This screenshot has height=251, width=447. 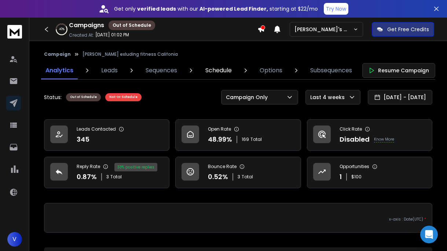 What do you see at coordinates (356, 177) in the screenshot?
I see `p: $ 100` at bounding box center [356, 177].